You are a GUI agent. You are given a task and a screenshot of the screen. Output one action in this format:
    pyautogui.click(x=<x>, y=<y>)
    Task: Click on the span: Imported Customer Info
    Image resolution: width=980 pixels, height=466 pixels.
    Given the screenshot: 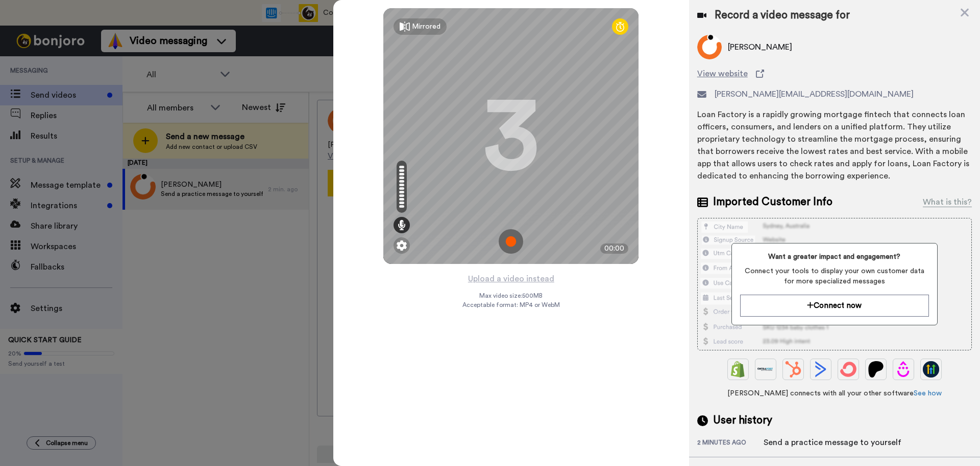 What is the action you would take?
    pyautogui.click(x=773, y=202)
    